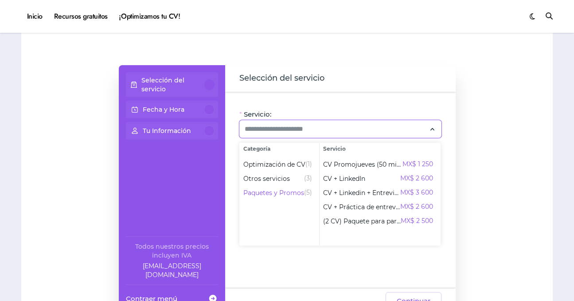 This screenshot has height=301, width=574. Describe the element at coordinates (149, 16) in the screenshot. I see `a: ¡Optimizamos tu CV!` at that location.